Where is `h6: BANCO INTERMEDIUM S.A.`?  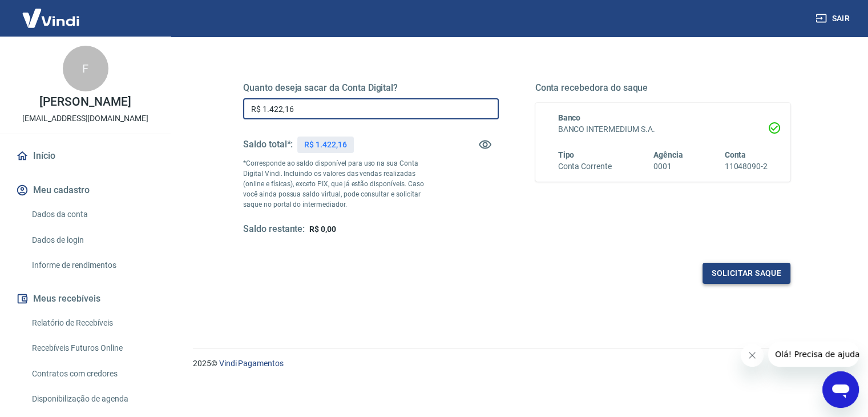 h6: BANCO INTERMEDIUM S.A. is located at coordinates (663, 129).